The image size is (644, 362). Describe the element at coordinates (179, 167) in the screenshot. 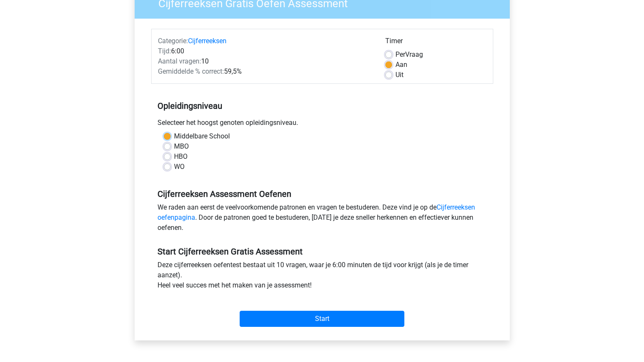

I see `label: WO` at that location.